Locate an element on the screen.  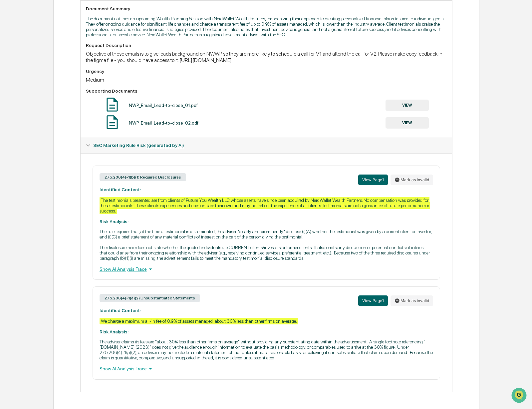
div: We charge a maximum all-in fee of 0.9% of assets managed about 30% less than other firms on average. is located at coordinates (199, 321).